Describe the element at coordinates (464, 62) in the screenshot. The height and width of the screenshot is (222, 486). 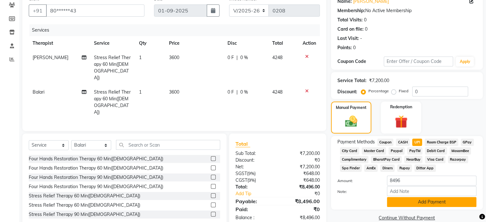
I see `button: Apply` at that location.